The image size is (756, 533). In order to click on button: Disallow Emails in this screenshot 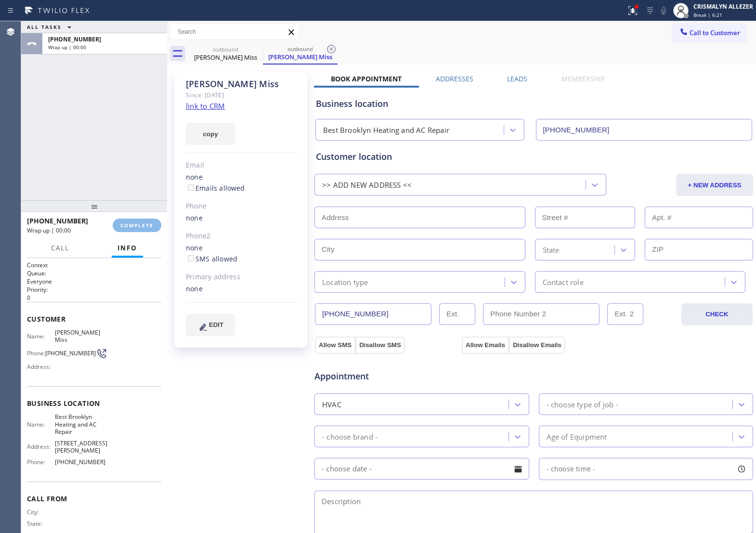, I will do `click(537, 345)`.